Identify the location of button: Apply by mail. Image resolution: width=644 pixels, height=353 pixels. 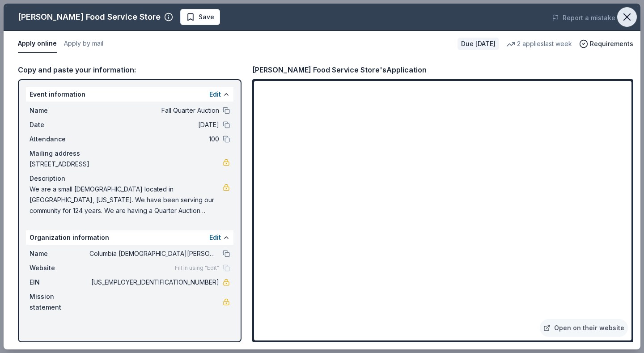
(84, 44).